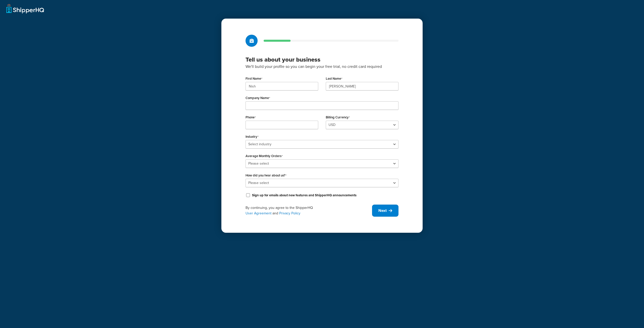 The width and height of the screenshot is (644, 328). Describe the element at coordinates (385, 211) in the screenshot. I see `button: Next` at that location.